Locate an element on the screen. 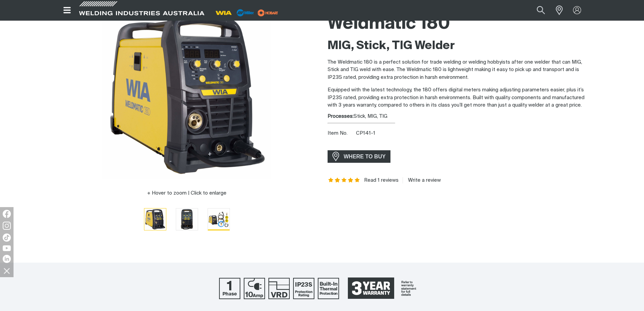 This screenshot has width=644, height=311. img: LinkedIn is located at coordinates (7, 259).